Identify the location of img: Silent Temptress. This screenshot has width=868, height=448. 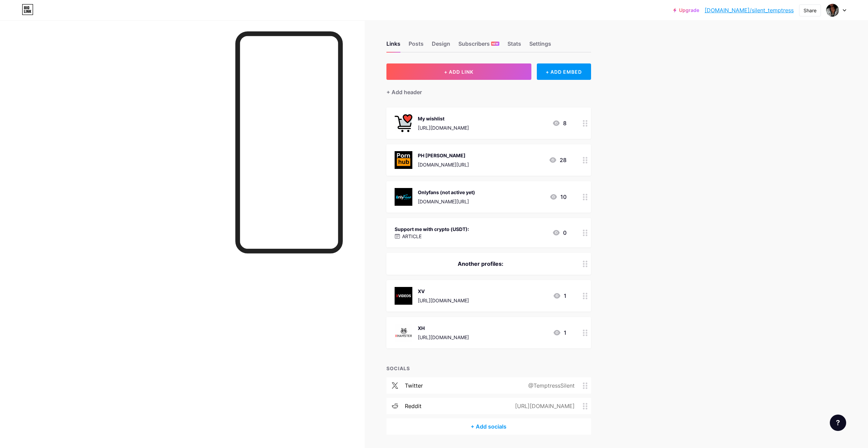
(833, 10).